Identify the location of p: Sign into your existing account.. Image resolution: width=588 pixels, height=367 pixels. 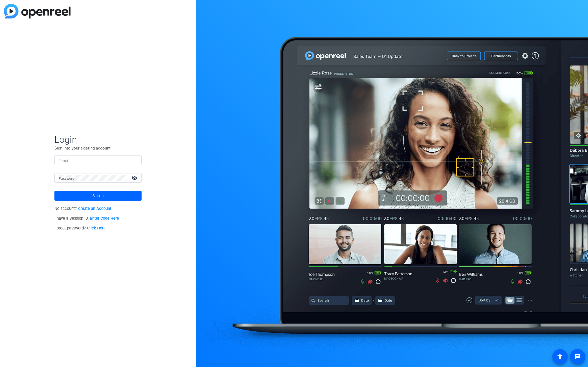
(98, 148).